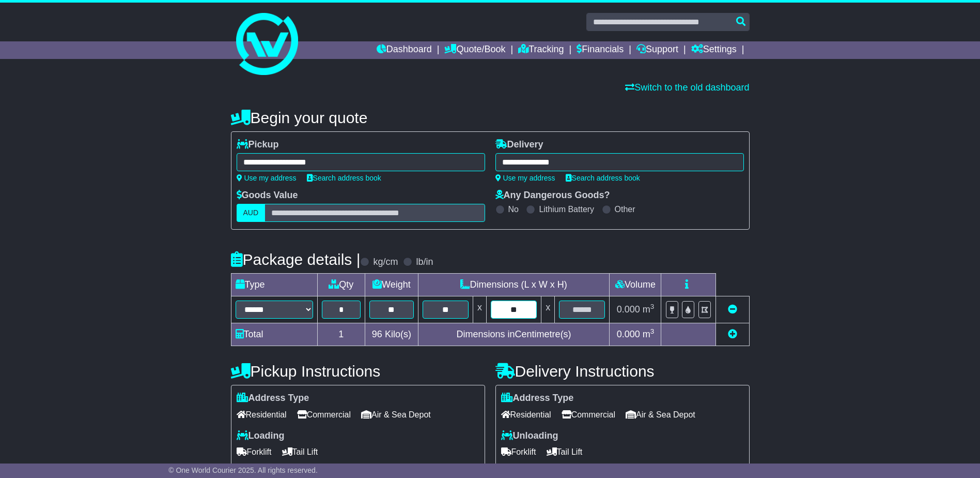  I want to click on h4: Begin your quote, so click(490, 117).